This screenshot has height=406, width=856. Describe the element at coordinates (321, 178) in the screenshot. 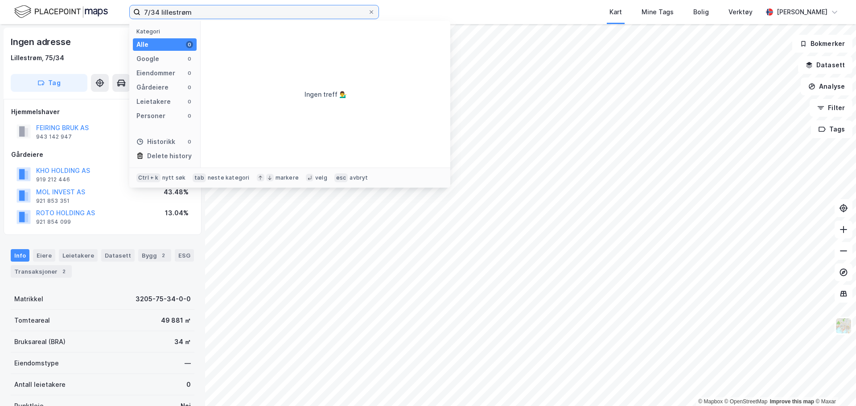

I see `div: velg` at that location.